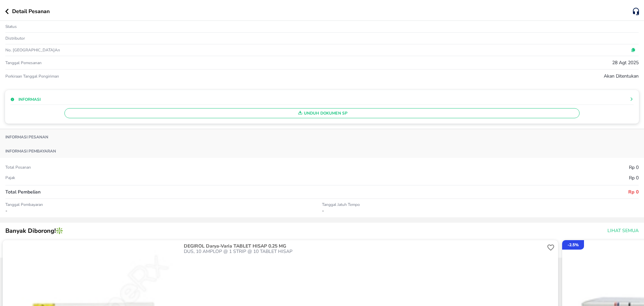 This screenshot has width=644, height=306. I want to click on p: 28 Agt 2025, so click(626, 63).